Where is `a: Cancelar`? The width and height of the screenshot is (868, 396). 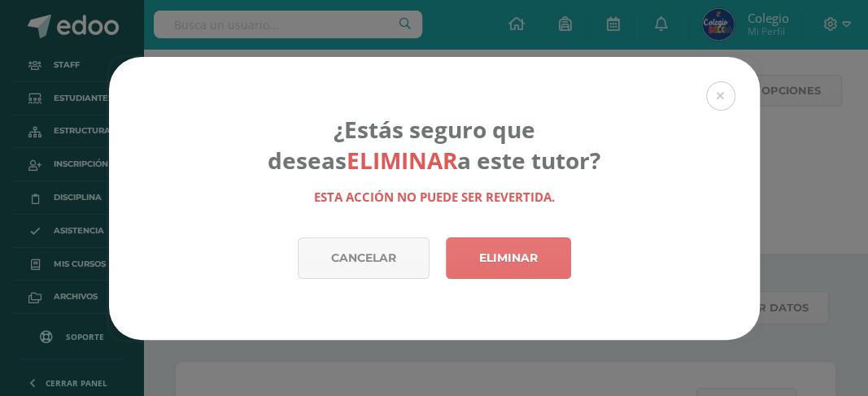
a: Cancelar is located at coordinates (363, 258).